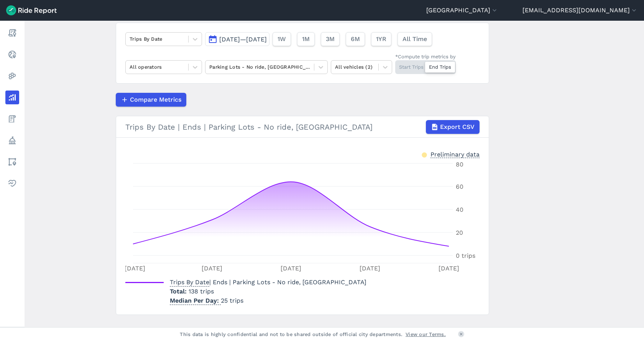 The height and width of the screenshot is (341, 644). What do you see at coordinates (415, 39) in the screenshot?
I see `span: All Time` at bounding box center [415, 39].